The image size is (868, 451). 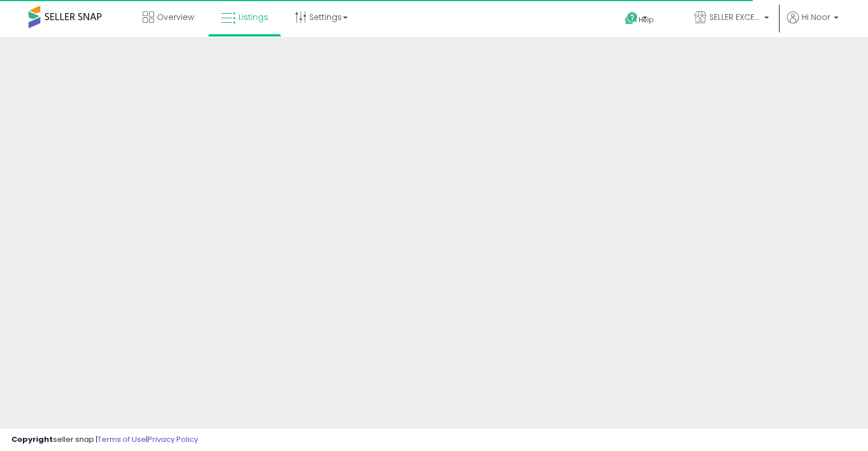 I want to click on span: Hi Noor, so click(x=816, y=17).